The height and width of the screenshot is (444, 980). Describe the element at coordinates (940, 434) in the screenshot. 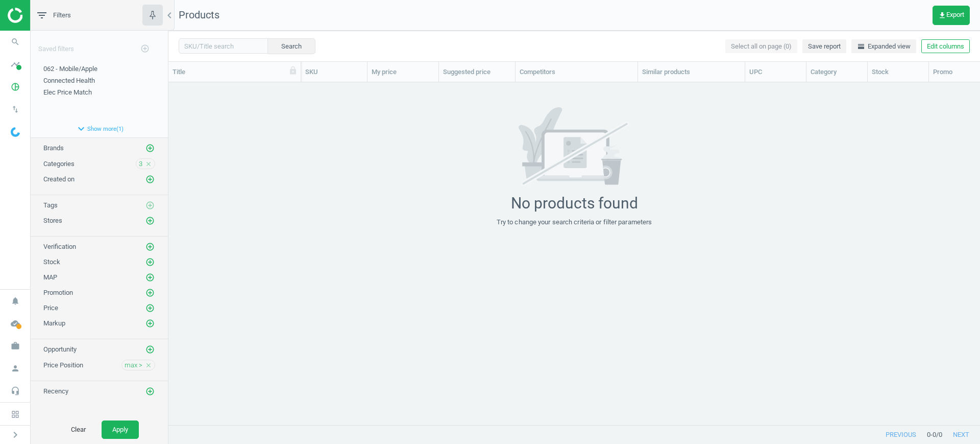

I see `span: / 0` at that location.